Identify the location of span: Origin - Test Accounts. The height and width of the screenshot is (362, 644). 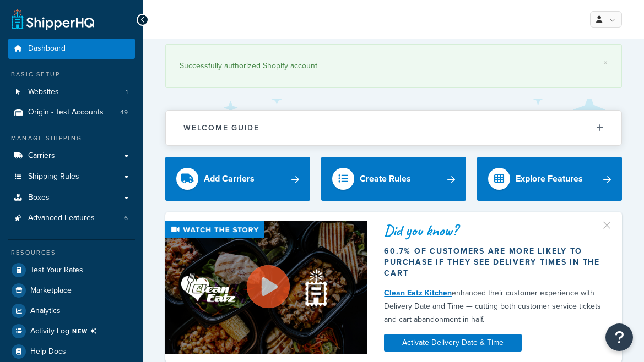
(65, 112).